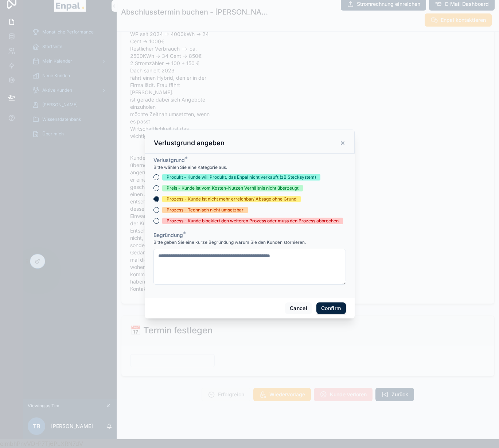 This screenshot has width=499, height=448. What do you see at coordinates (233, 188) in the screenshot?
I see `div: Preis - Kunde ist vom Kosten-Nutzen Verhältnis nicht überzeugt` at bounding box center [233, 188].